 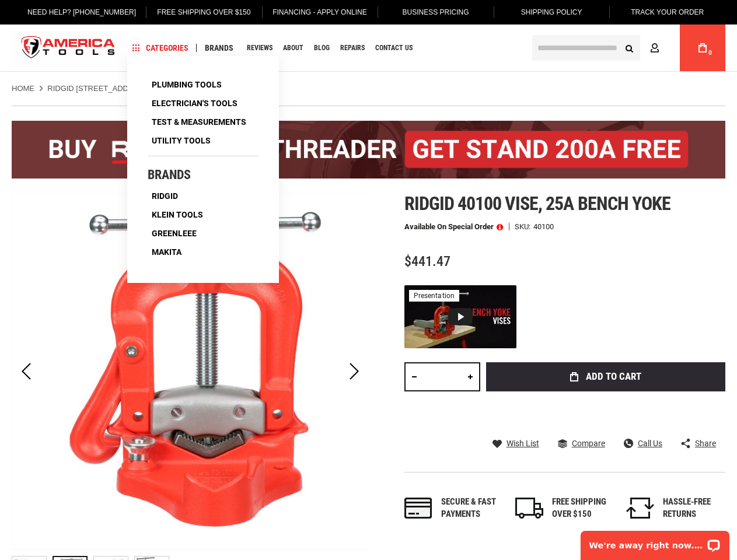 What do you see at coordinates (177, 215) in the screenshot?
I see `span: Klein Tools` at bounding box center [177, 215].